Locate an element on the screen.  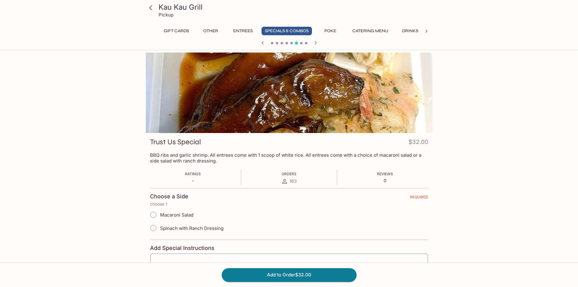
h3: Trust Us Special is located at coordinates (176, 142).